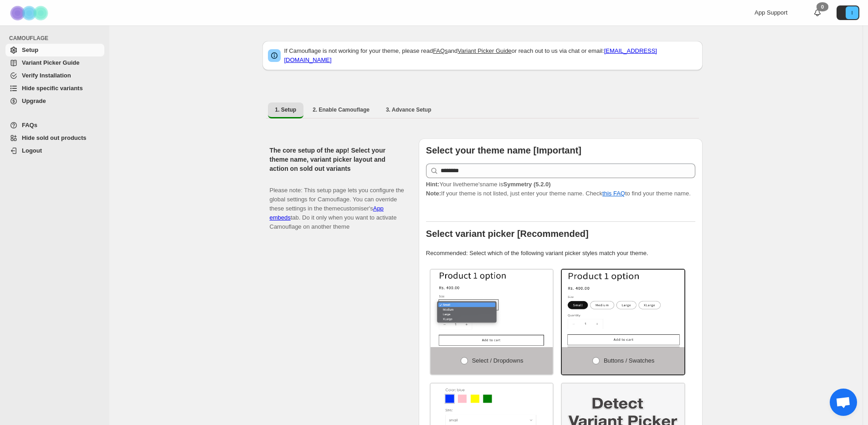 The height and width of the screenshot is (425, 868). I want to click on span: Hide specific variants, so click(52, 88).